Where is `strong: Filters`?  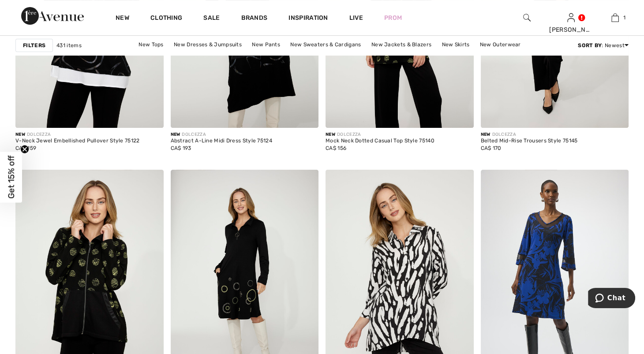 strong: Filters is located at coordinates (34, 45).